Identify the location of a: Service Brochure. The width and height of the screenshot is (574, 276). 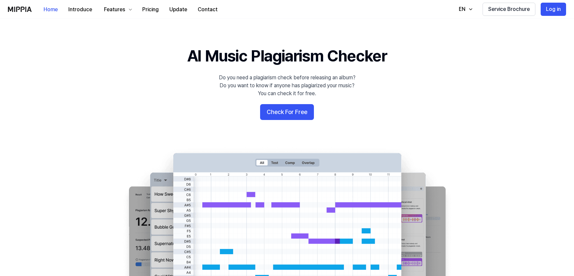
(509, 9).